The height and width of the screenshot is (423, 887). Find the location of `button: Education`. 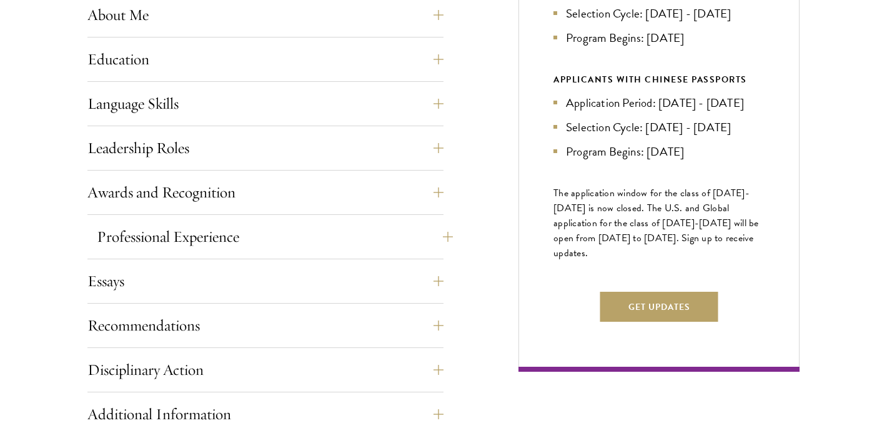

button: Education is located at coordinates (266, 59).